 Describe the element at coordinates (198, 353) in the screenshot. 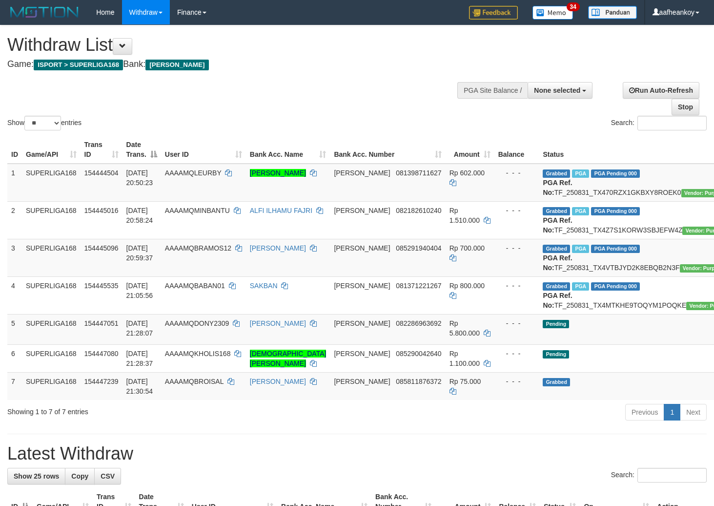

I see `span: AAAAMQKHOLIS168` at that location.